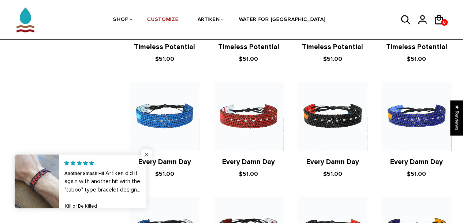  What do you see at coordinates (444, 22) in the screenshot?
I see `span: 0` at bounding box center [444, 22].